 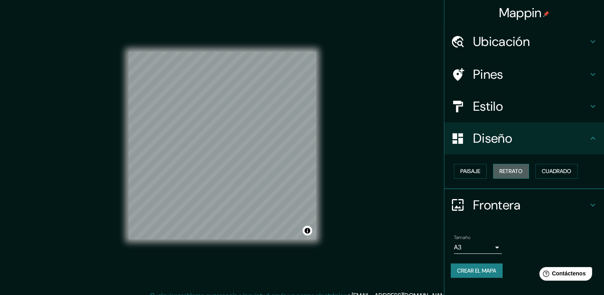 What do you see at coordinates (520, 13) in the screenshot?
I see `font: Mappin` at bounding box center [520, 13].